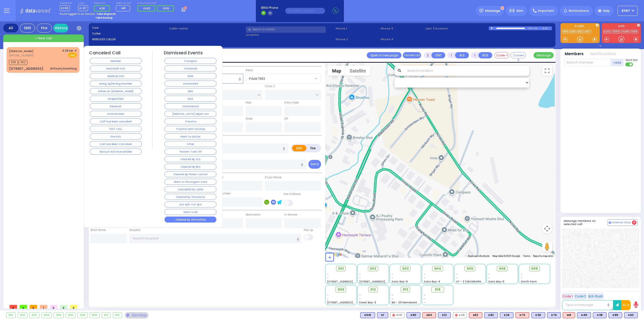 This screenshot has height=320, width=644. Describe the element at coordinates (373, 269) in the screenshot. I see `span: 902` at that location.